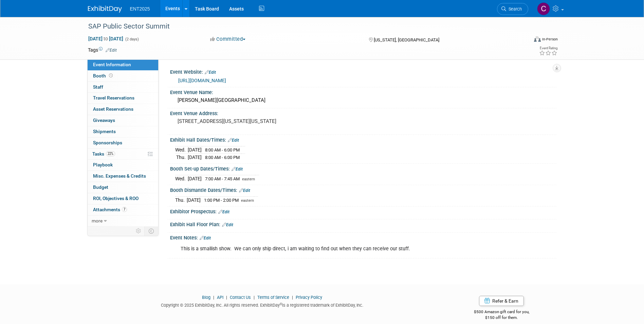 The width and height of the screenshot is (644, 324). I want to click on a: Search, so click(513, 9).